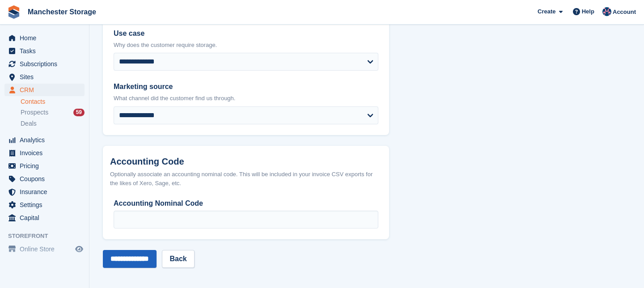 The width and height of the screenshot is (644, 288). Describe the element at coordinates (53, 112) in the screenshot. I see `a: Prospects 59` at that location.